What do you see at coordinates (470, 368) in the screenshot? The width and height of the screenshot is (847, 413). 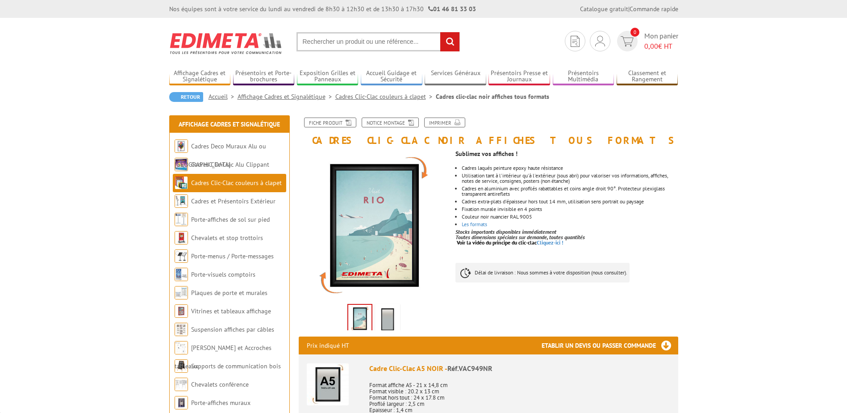 I see `span: Réf.VAC949NR` at bounding box center [470, 368].